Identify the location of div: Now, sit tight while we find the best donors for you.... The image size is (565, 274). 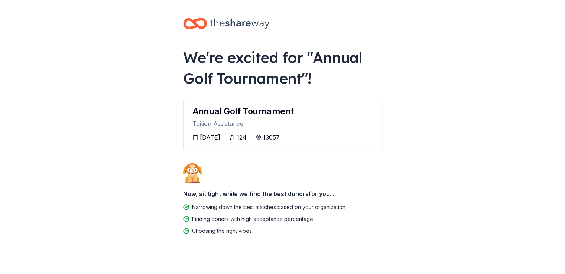
(283, 194).